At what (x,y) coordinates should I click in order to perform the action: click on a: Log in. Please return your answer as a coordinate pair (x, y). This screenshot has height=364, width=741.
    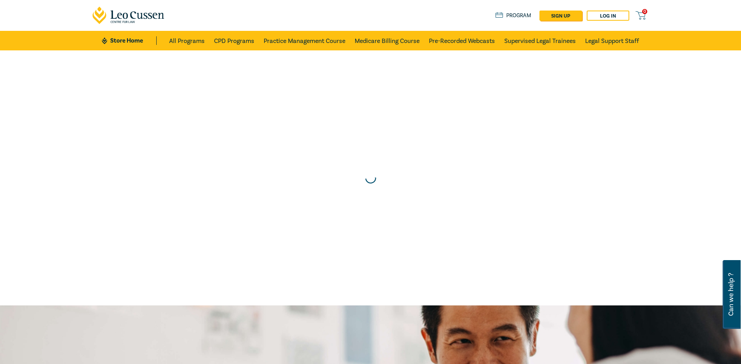
    Looking at the image, I should click on (608, 16).